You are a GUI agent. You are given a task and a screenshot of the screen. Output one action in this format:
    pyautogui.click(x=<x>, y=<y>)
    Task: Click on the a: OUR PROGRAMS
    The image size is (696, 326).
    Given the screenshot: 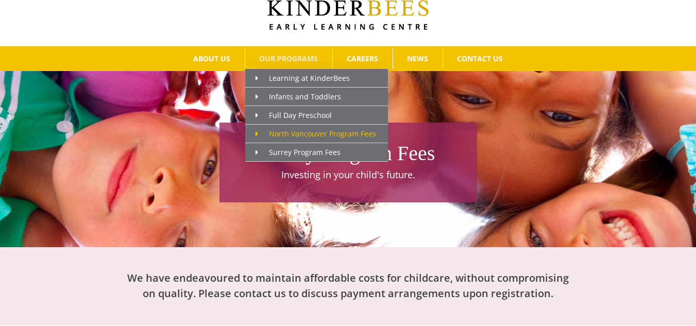 What is the action you would take?
    pyautogui.click(x=289, y=59)
    